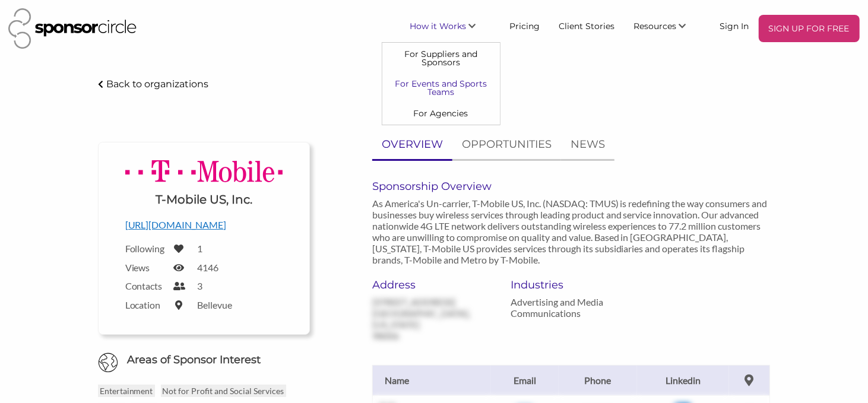 This screenshot has width=868, height=403. I want to click on p: Entertainment, so click(126, 390).